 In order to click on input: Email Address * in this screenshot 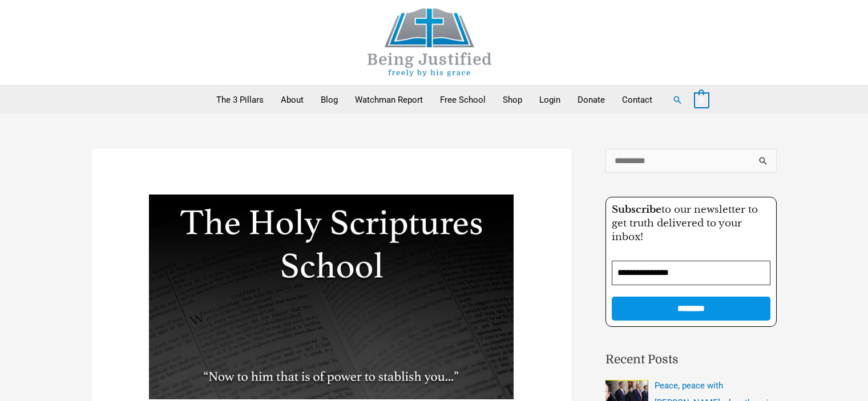, I will do `click(691, 272)`.